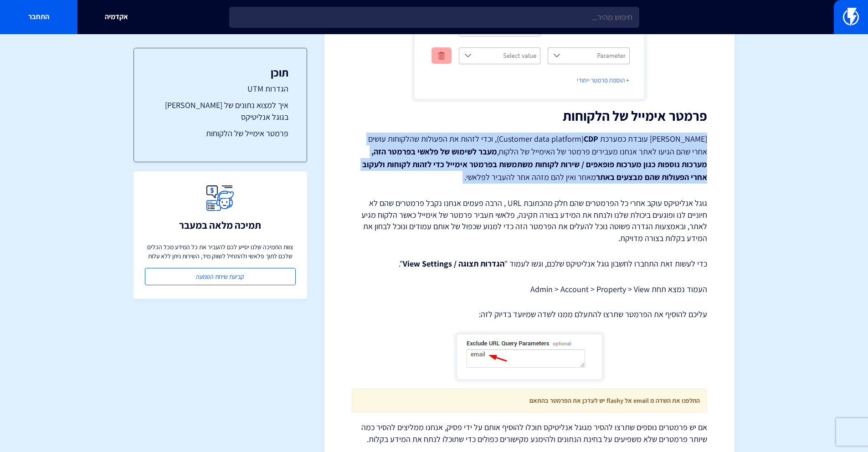 This screenshot has width=868, height=452. What do you see at coordinates (220, 252) in the screenshot?
I see `p: צוות התמיכה שלנו יסייע לכם להעביר את כל המידע מכל הכלים שלכם לתוך פלאשי ולהתחיל לשווק מיד, השירות...` at bounding box center [220, 252].